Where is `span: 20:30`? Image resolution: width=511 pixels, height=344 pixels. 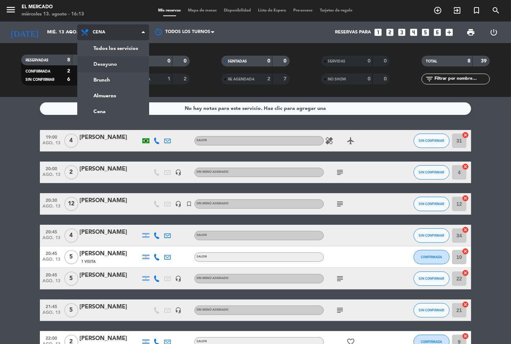
span: 20:30 is located at coordinates (51, 200).